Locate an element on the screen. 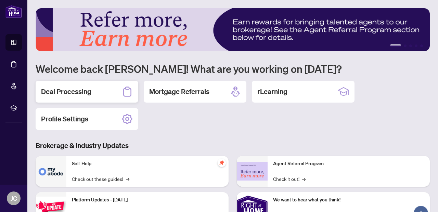 This screenshot has width=438, height=212. p: Self-Help is located at coordinates (147, 164).